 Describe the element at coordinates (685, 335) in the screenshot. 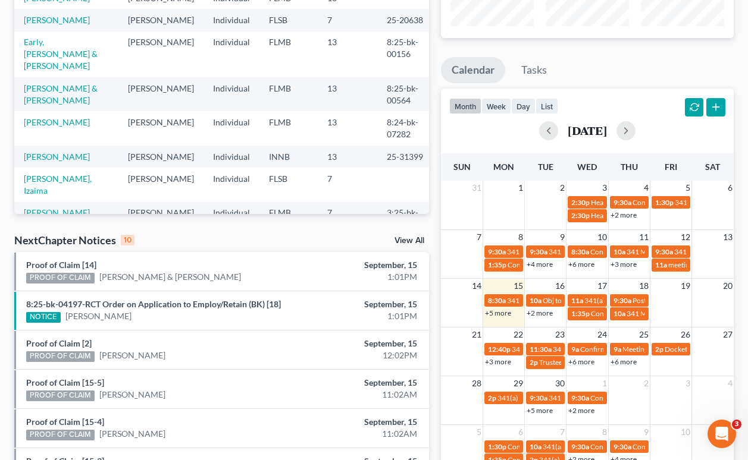

I see `span: 26` at that location.